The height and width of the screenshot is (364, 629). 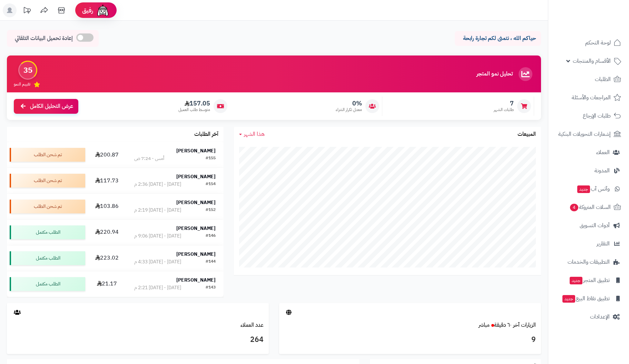 What do you see at coordinates (138, 340) in the screenshot?
I see `h3: 264` at bounding box center [138, 340].